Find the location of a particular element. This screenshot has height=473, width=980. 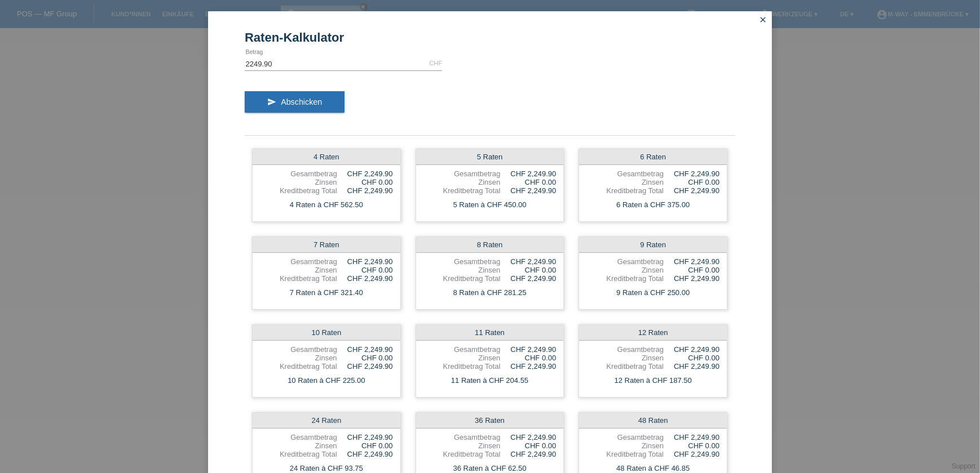

div: 5 Raten is located at coordinates (490, 157).